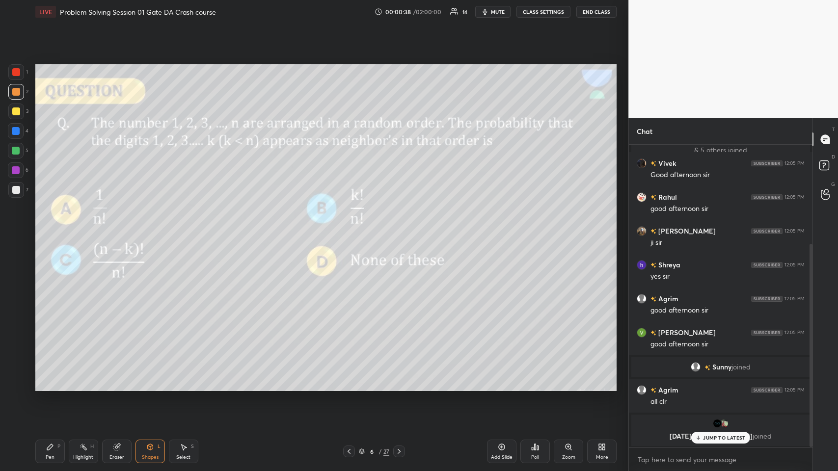 The image size is (838, 471). Describe the element at coordinates (18, 111) in the screenshot. I see `div: 3` at that location.